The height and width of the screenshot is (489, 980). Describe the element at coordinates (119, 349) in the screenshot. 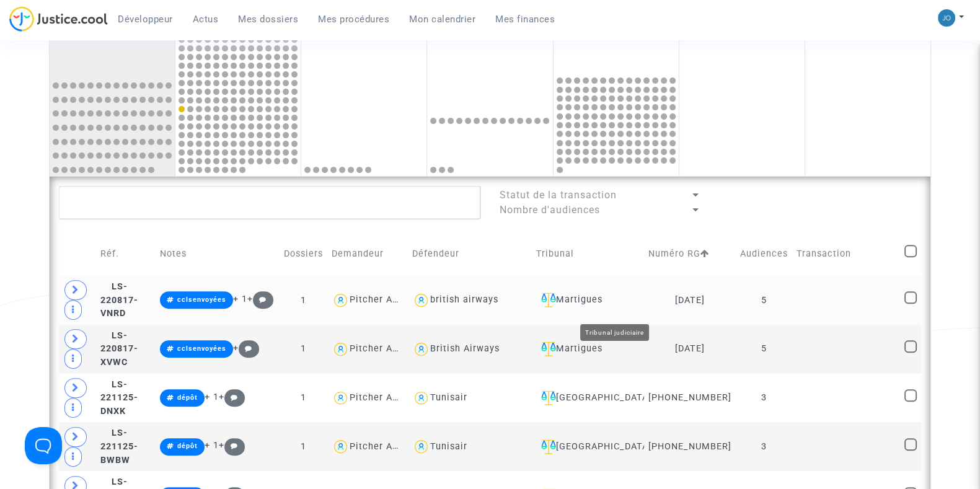

I see `span: LS-220817-XVWC` at that location.